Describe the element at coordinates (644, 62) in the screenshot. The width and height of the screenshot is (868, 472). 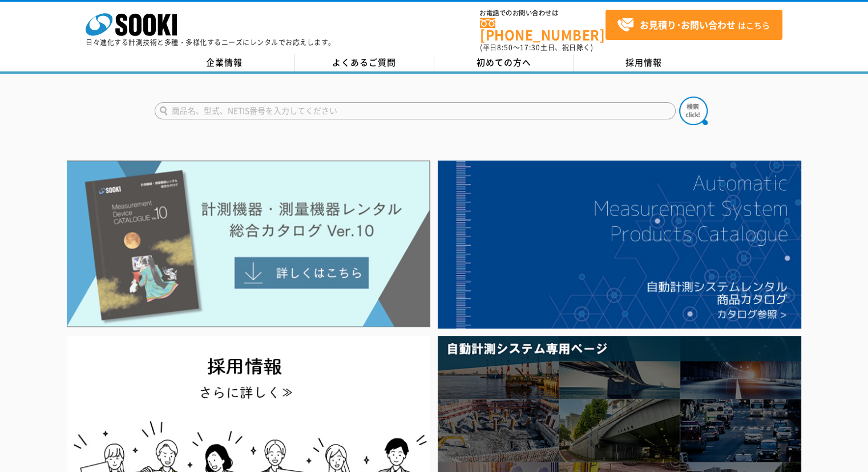
I see `a: 採用情報` at that location.